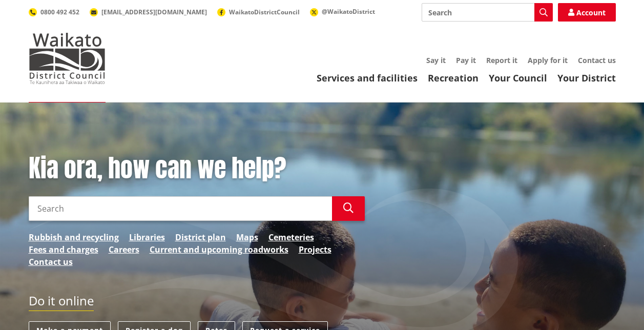 This screenshot has width=644, height=330. I want to click on a: Apply for it, so click(548, 60).